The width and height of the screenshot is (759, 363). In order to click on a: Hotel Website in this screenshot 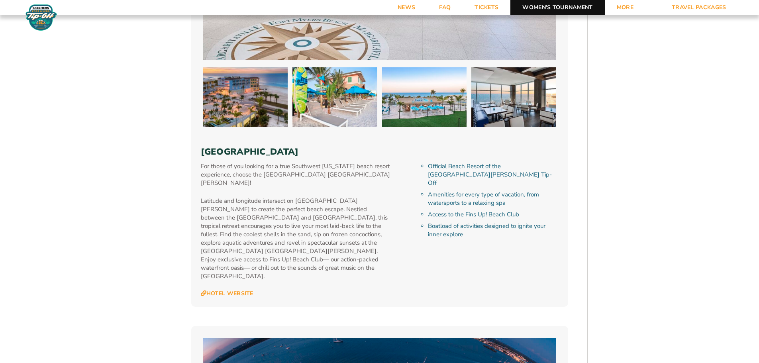, I will do `click(227, 293)`.